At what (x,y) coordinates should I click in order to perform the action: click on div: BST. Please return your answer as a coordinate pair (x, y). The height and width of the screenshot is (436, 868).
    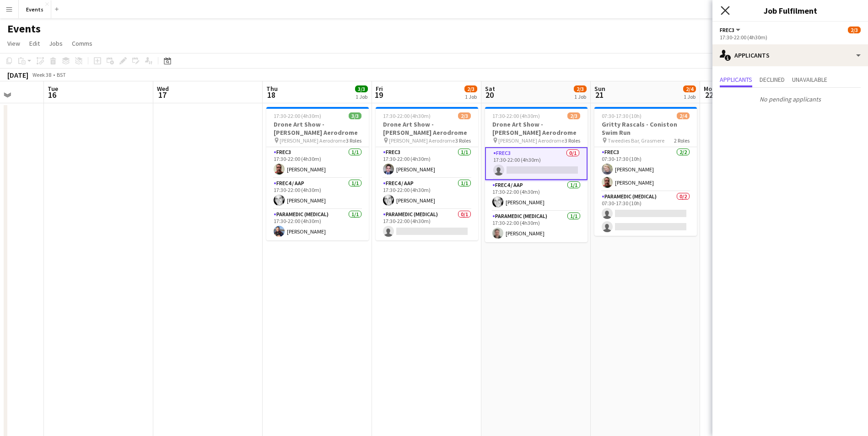
    Looking at the image, I should click on (61, 74).